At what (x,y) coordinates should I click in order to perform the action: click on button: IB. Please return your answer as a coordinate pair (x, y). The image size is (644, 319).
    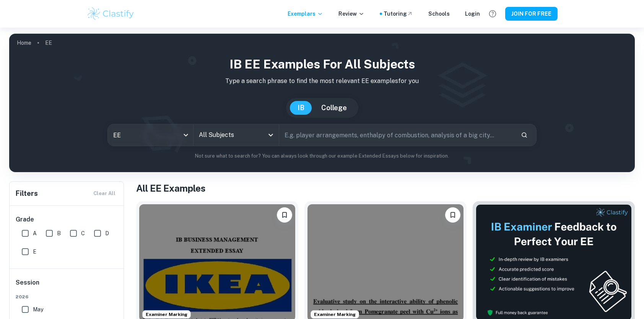
    Looking at the image, I should click on (301, 108).